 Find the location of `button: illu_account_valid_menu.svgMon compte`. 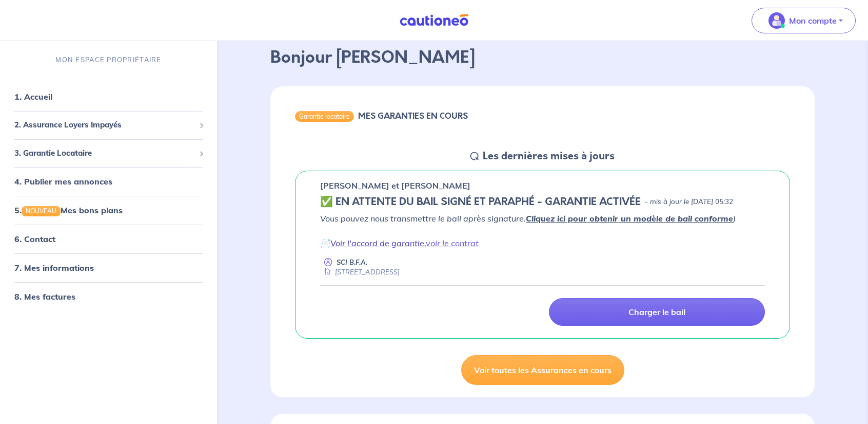

button: illu_account_valid_menu.svgMon compte is located at coordinates (804, 21).